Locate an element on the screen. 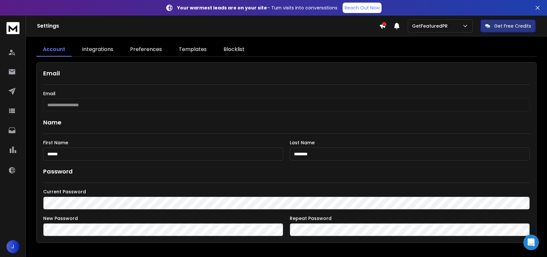 Image resolution: width=547 pixels, height=257 pixels. strong: Your warmest leads are on your site is located at coordinates (222, 8).